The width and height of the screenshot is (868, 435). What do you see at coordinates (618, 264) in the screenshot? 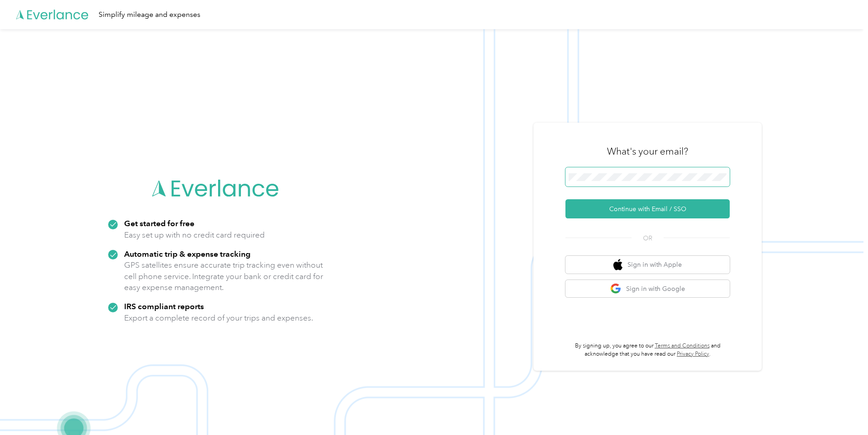
I see `img: apple logo` at bounding box center [618, 264].